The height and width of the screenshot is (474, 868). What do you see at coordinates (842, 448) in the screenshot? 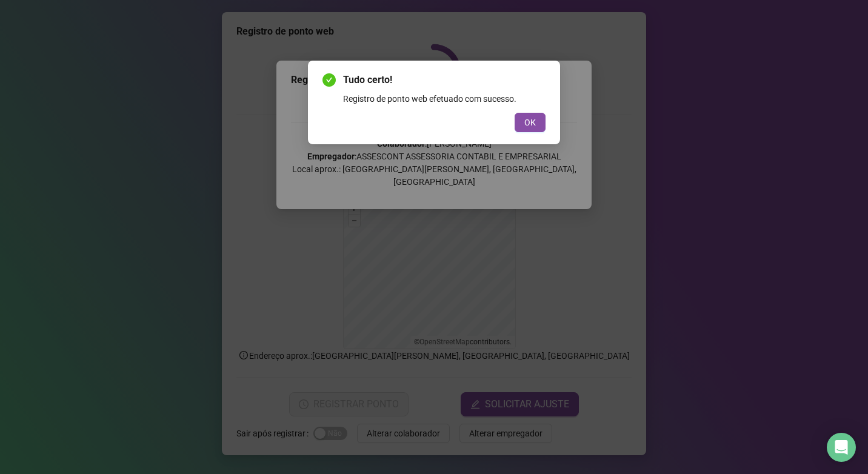
I see `div: Open Intercom Messenger` at bounding box center [842, 448].